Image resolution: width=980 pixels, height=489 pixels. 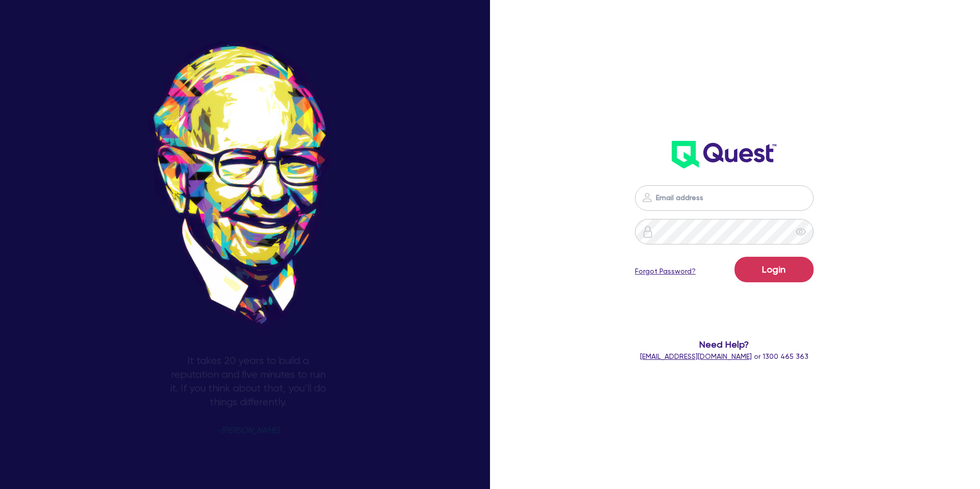 What do you see at coordinates (665, 271) in the screenshot?
I see `a: Forgot Password?` at bounding box center [665, 271].